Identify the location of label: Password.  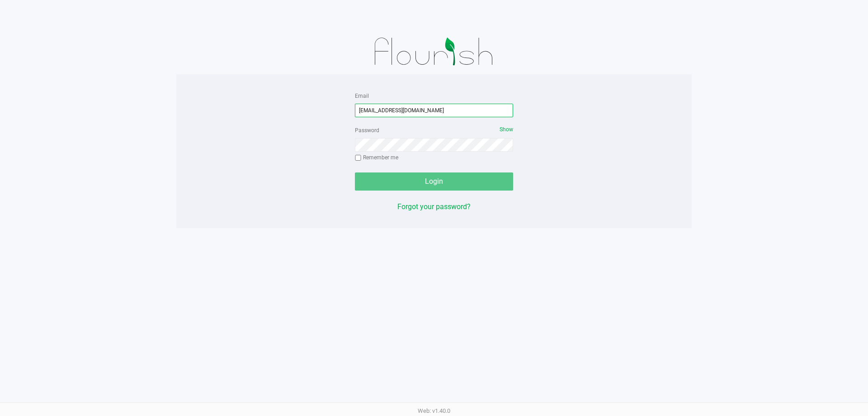
(367, 130).